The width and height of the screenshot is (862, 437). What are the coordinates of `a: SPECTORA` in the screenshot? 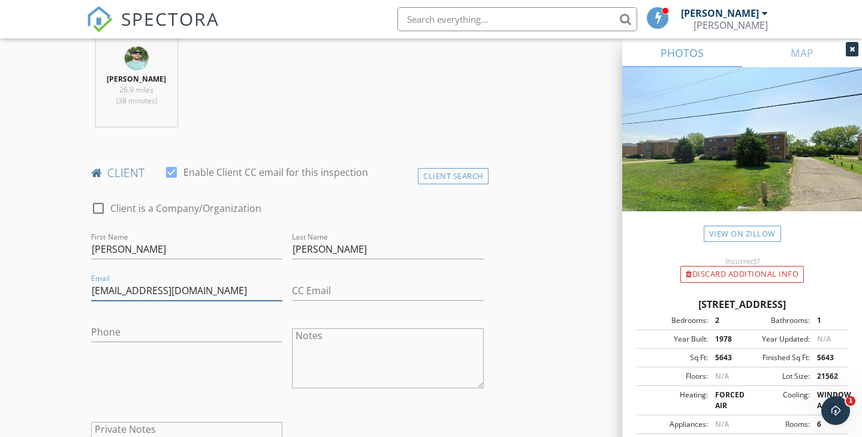 It's located at (153, 29).